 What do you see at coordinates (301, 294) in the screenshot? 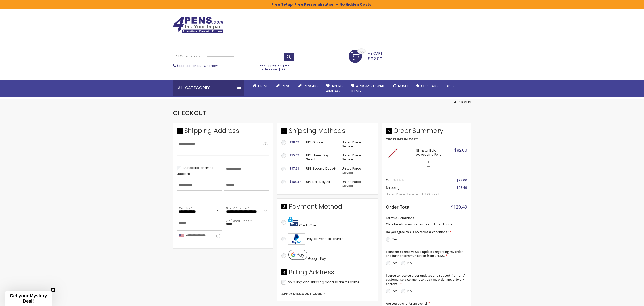
I see `span: Apply Discount Code` at bounding box center [301, 294].